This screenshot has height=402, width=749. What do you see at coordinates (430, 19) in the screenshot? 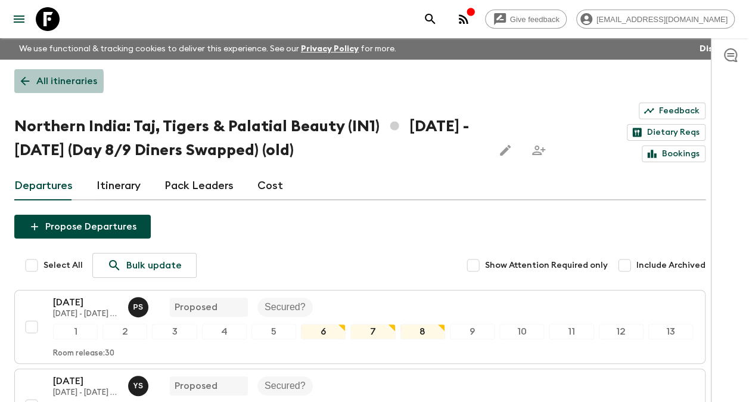
I see `button: search adventures` at bounding box center [430, 19].